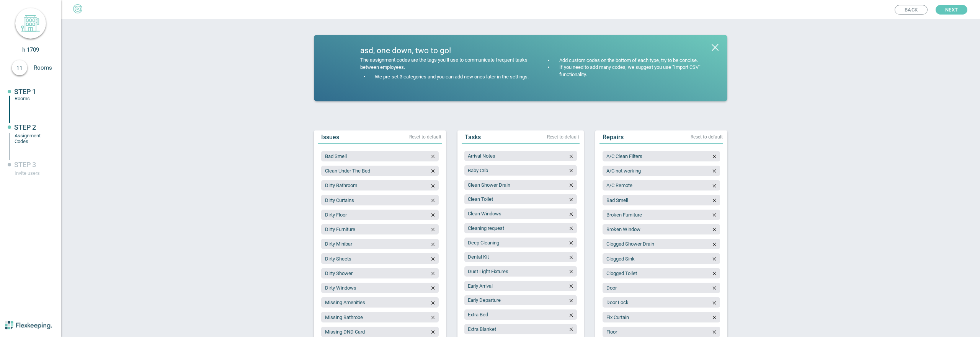 The width and height of the screenshot is (980, 337). Describe the element at coordinates (345, 302) in the screenshot. I see `span: Missing Amenities` at that location.